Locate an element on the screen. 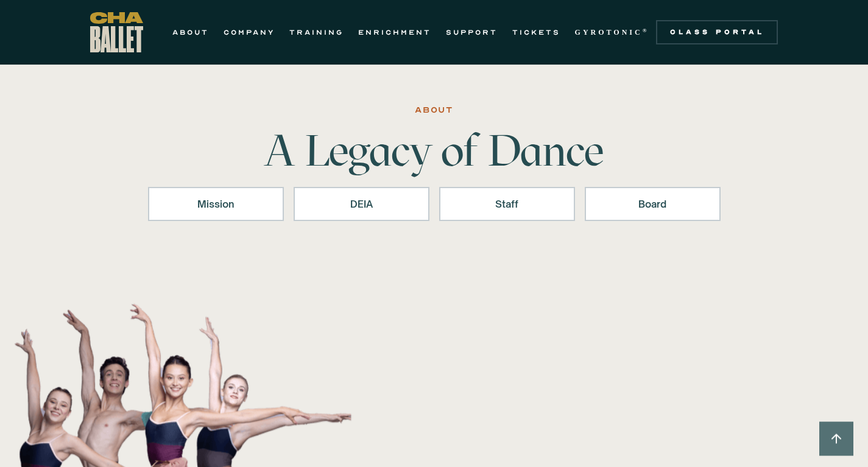 This screenshot has width=868, height=467. div: ABOUT is located at coordinates (434, 110).